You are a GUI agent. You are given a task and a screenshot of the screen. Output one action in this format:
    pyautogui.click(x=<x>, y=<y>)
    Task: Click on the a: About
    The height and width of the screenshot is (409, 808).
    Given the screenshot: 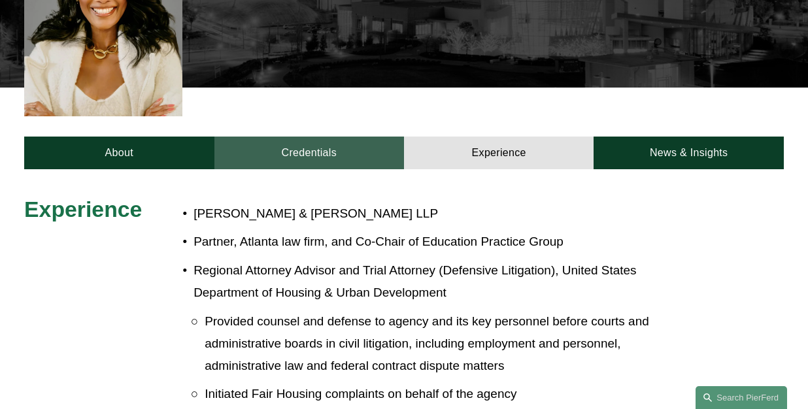 What is the action you would take?
    pyautogui.click(x=119, y=153)
    